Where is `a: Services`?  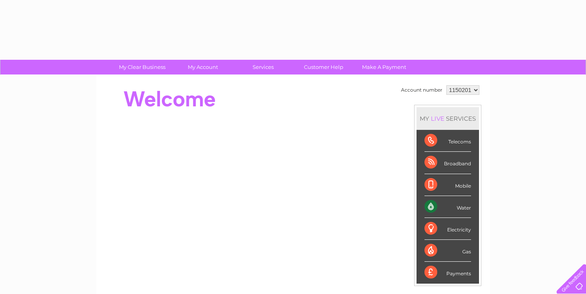 a: Services is located at coordinates (263, 67).